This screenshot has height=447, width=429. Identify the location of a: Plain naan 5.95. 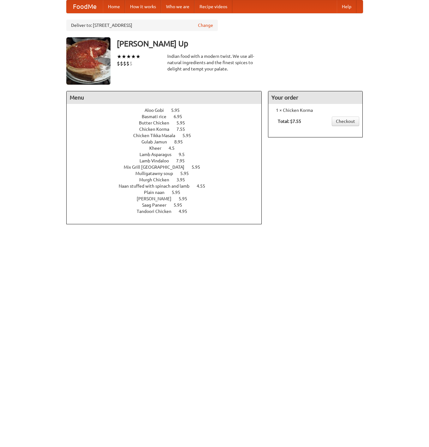
(168, 192).